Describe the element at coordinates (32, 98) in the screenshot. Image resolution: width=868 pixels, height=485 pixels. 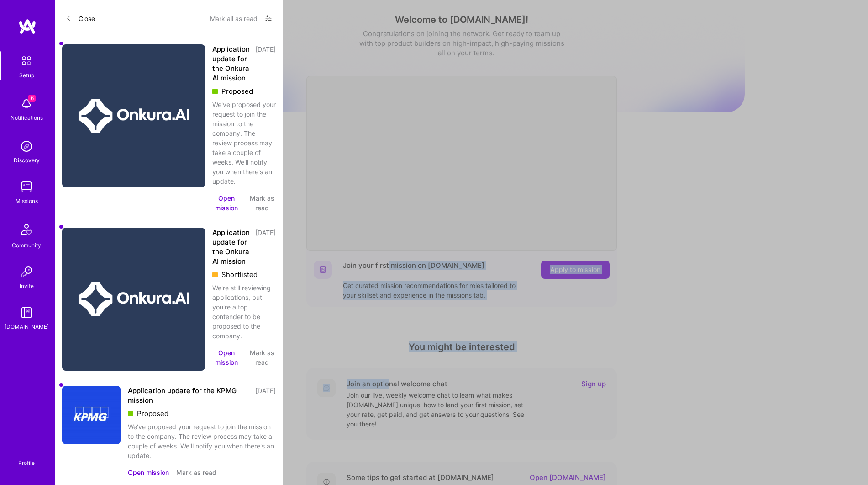
I see `span: 6` at that location.